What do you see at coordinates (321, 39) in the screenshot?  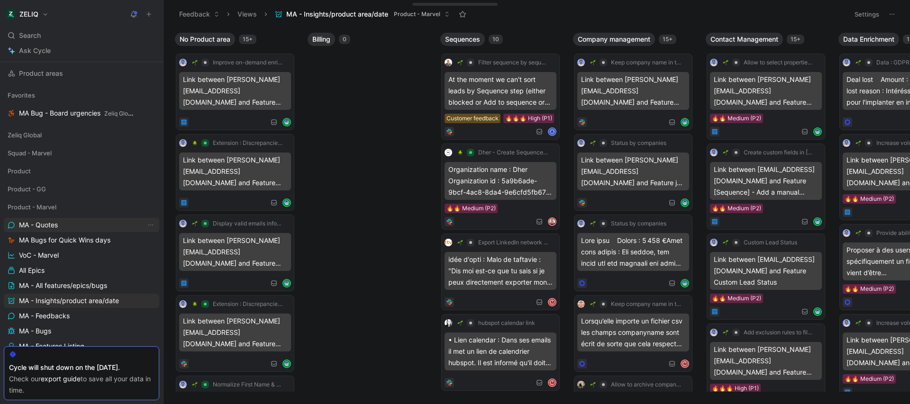 I see `span: Billing` at bounding box center [321, 39].